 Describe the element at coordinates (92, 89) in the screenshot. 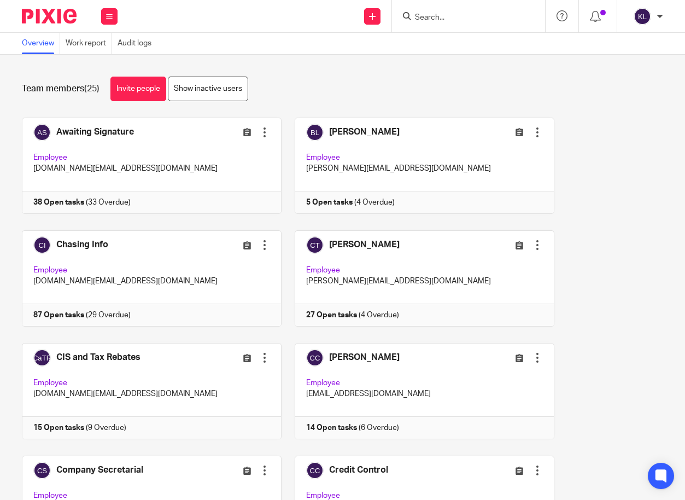

I see `span: (25)` at that location.